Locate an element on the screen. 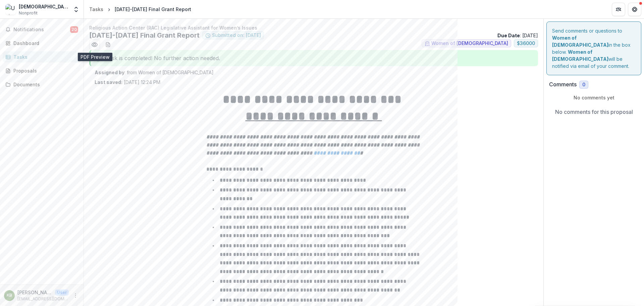  span: $ 36000 is located at coordinates (526, 43).